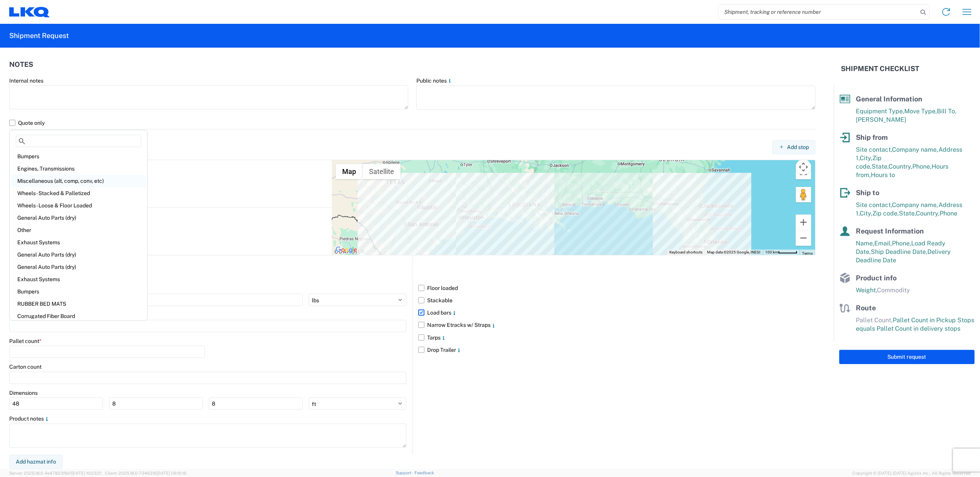  Describe the element at coordinates (25, 367) in the screenshot. I see `label: Carton count` at that location.